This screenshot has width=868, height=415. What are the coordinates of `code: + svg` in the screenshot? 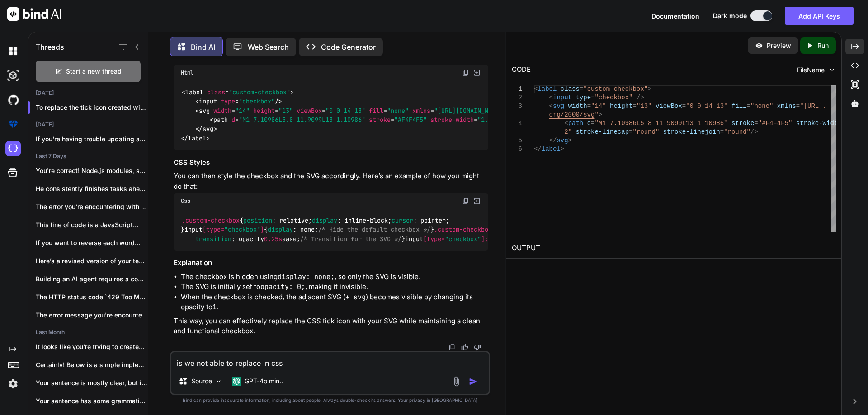 It's located at (355, 297).